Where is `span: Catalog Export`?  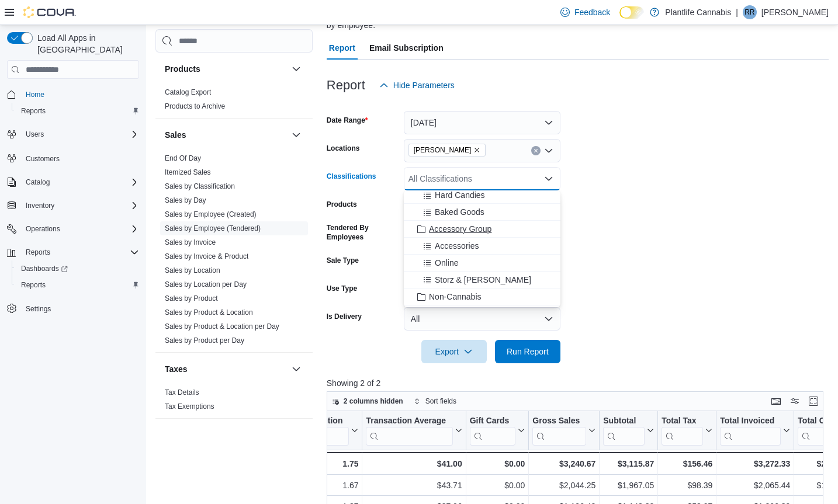 span: Catalog Export is located at coordinates (187, 93).